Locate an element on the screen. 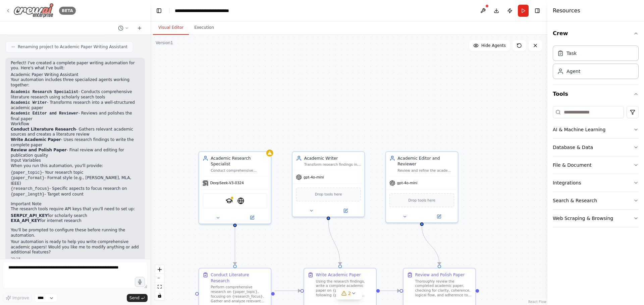 This screenshot has height=305, width=644. g: Edge from ae02b49c-494c-4193-a50e-d378d40e441e to 9a356f87-45b9-434a-b009-c2a80e6a0789 is located at coordinates (235, 246).